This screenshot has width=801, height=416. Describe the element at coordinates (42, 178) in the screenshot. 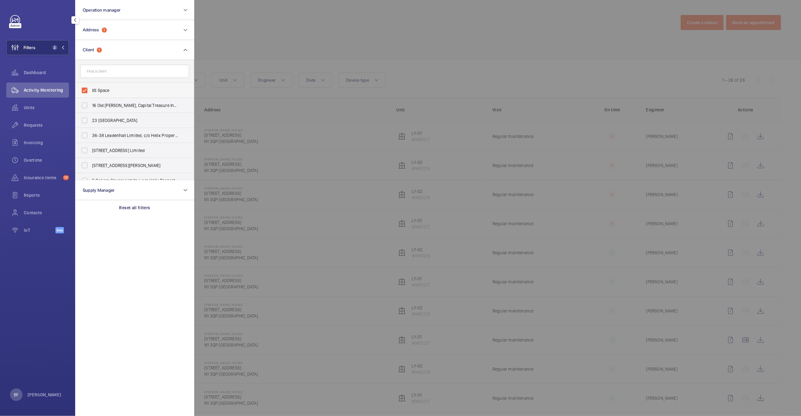

I see `span: Insurance items` at that location.